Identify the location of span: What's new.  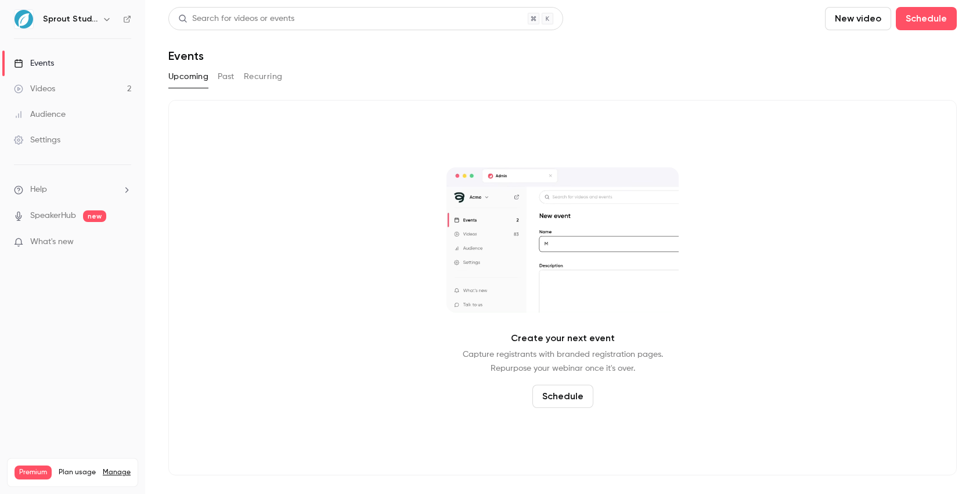
(52, 241).